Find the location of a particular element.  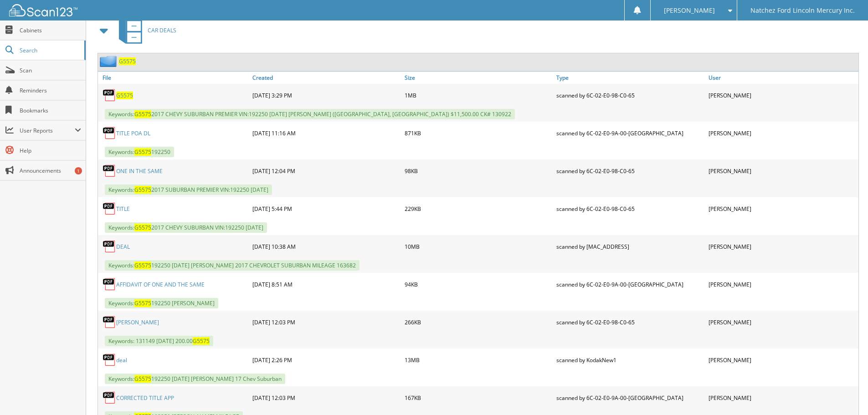

a: CORRECTED TITLE APP is located at coordinates (145, 398).